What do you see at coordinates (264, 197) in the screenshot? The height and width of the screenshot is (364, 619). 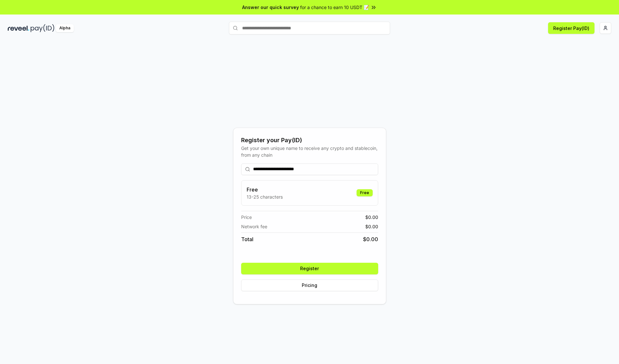 I see `p: 13-25 characters` at bounding box center [264, 197].